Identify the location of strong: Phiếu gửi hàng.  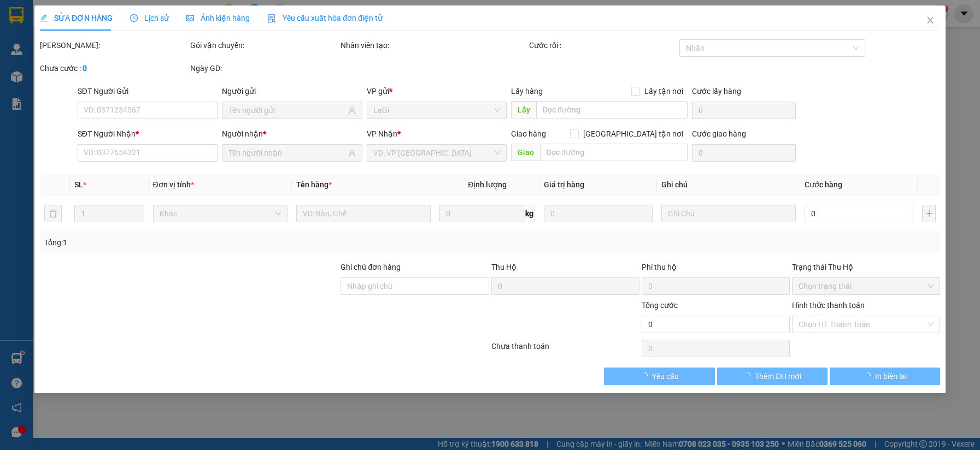
(39, 75).